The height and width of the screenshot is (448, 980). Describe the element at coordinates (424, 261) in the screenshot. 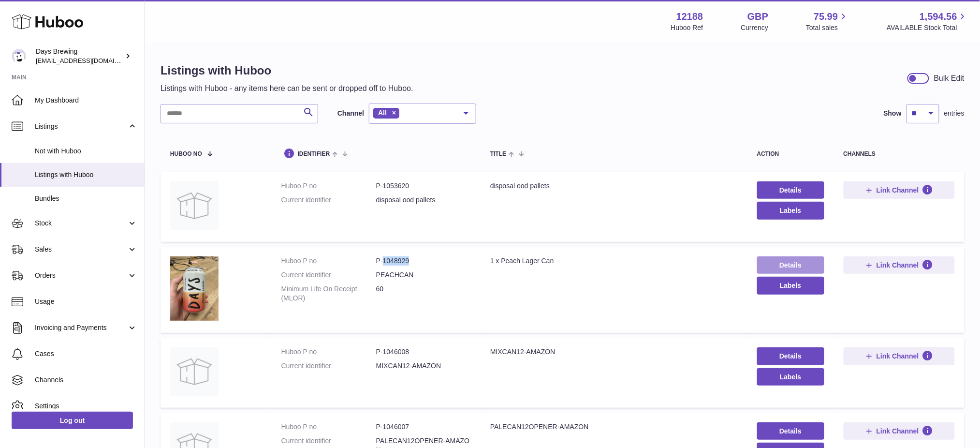

I see `dd: P-1048929` at that location.